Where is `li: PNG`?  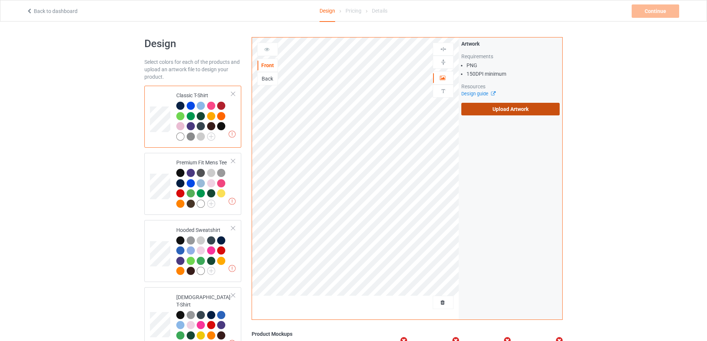
li: PNG is located at coordinates (513, 65).